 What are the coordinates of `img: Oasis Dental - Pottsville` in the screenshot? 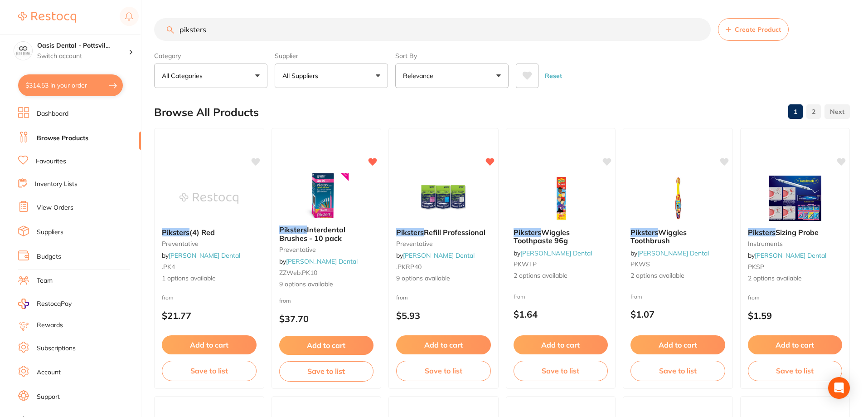 It's located at (23, 51).